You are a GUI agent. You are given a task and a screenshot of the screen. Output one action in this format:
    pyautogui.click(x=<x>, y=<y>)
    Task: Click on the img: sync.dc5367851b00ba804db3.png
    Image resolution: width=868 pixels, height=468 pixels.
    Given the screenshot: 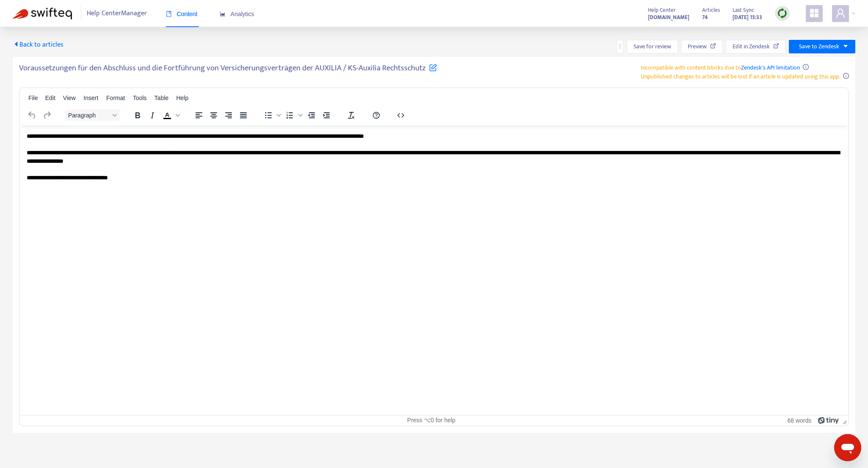 What is the action you would take?
    pyautogui.click(x=782, y=13)
    